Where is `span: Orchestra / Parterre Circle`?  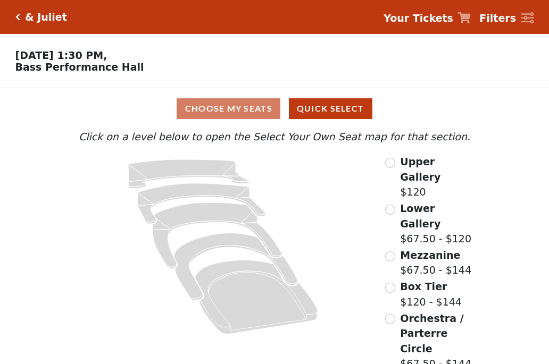 span: Orchestra / Parterre Circle is located at coordinates (431, 333).